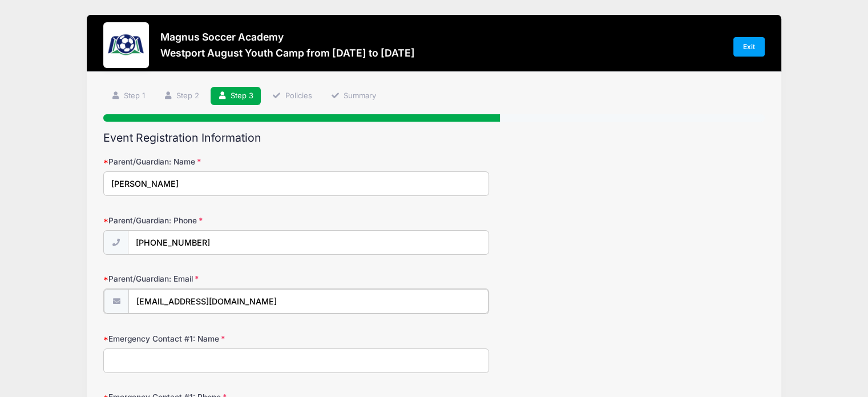 This screenshot has width=868, height=397. What do you see at coordinates (181, 96) in the screenshot?
I see `a: Step 2` at bounding box center [181, 96].